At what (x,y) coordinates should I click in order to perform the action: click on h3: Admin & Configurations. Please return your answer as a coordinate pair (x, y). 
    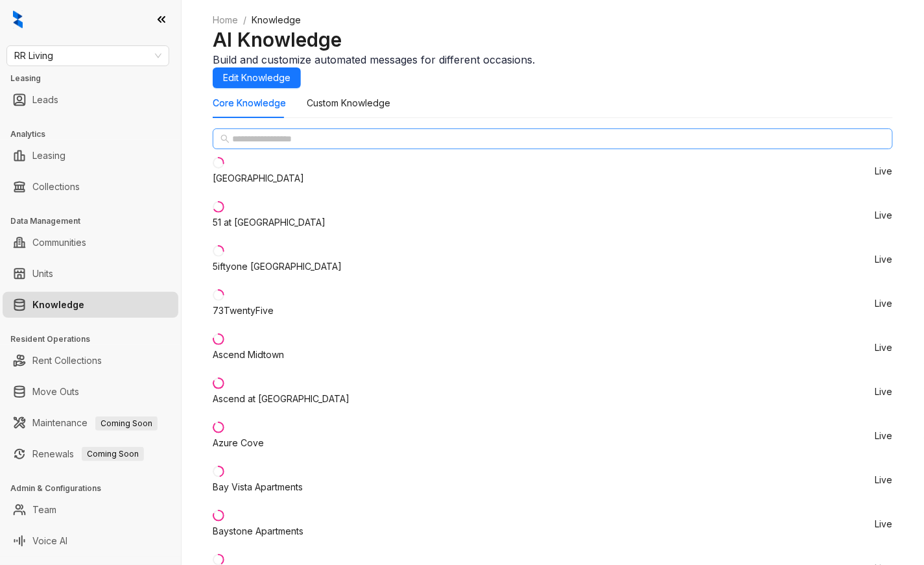
    Looking at the image, I should click on (96, 488).